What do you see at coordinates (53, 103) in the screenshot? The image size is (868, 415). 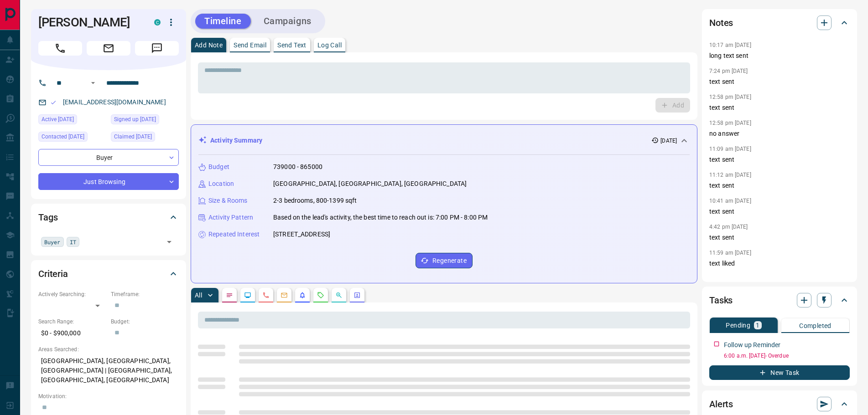 I see `svg: Email Valid` at bounding box center [53, 103].